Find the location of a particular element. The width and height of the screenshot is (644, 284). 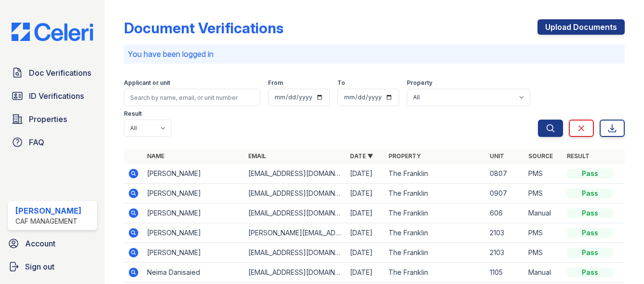

a: Name is located at coordinates (155, 155).